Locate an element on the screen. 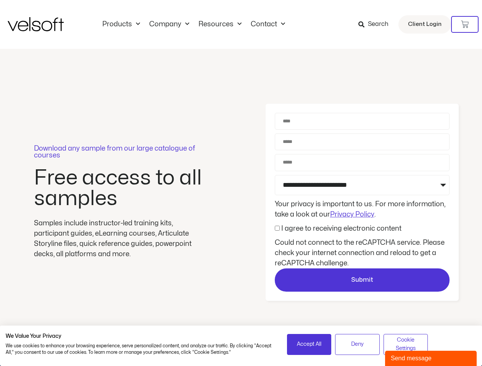 This screenshot has height=366, width=482. span: Accept All is located at coordinates (309, 345).